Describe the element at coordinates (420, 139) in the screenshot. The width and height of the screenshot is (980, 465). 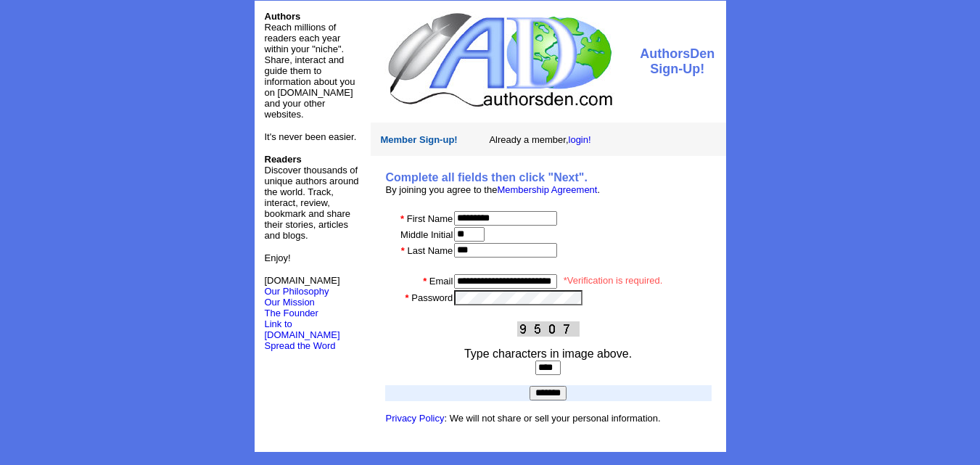
I see `font: Member Sign-up!` at that location.